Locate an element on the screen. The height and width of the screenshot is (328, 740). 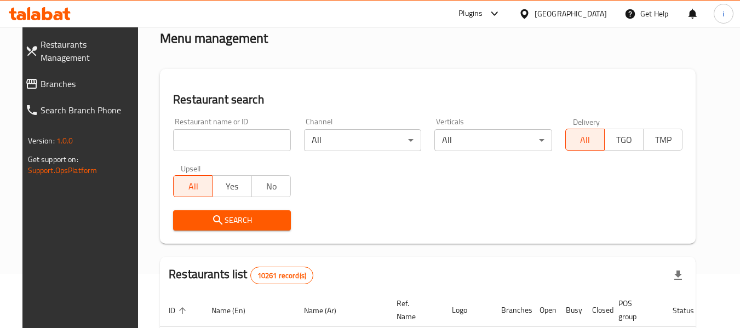
th: Open is located at coordinates (544, 310).